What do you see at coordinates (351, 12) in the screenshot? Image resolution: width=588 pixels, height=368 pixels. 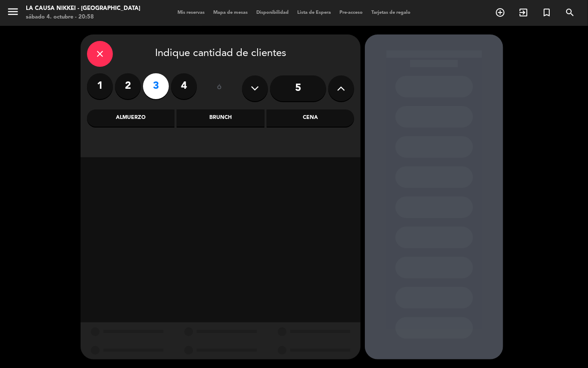 I see `span: Pre-acceso` at bounding box center [351, 12].